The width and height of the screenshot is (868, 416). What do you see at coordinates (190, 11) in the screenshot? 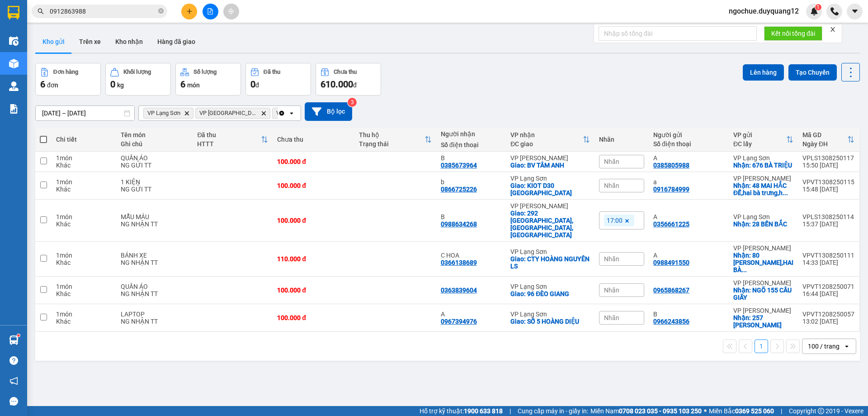
I see `span: plus` at bounding box center [190, 11].